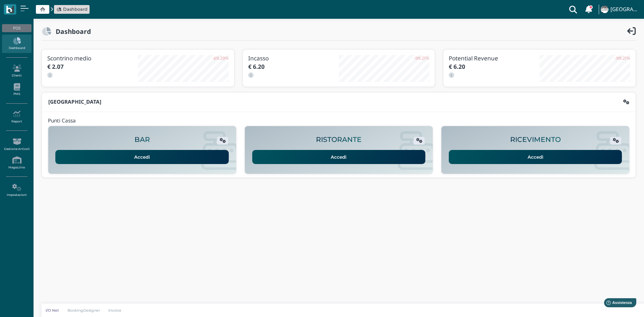 The image size is (644, 317). Describe the element at coordinates (93, 58) in the screenshot. I see `h3: Scontrino medio` at that location.